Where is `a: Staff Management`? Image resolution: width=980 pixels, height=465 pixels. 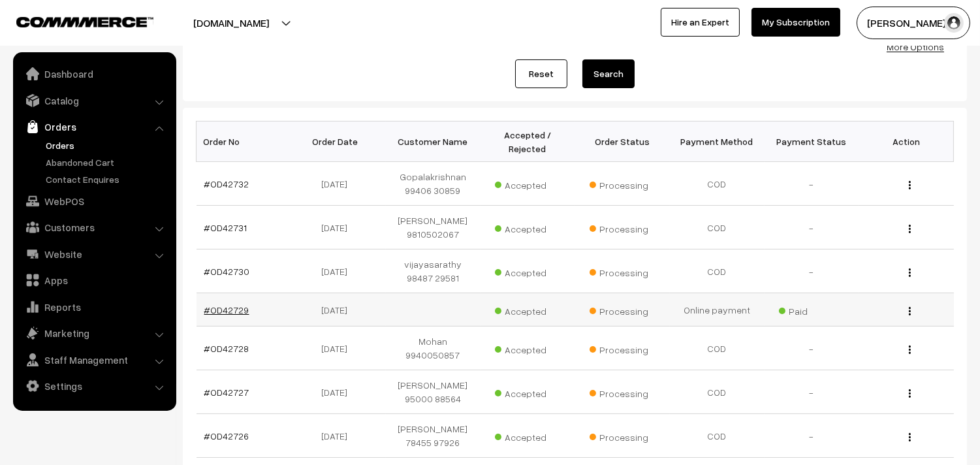 a: Staff Management is located at coordinates (94, 360).